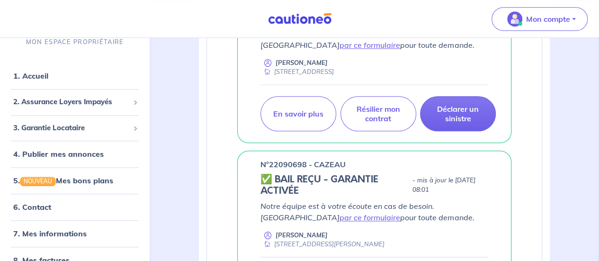 This screenshot has width=599, height=261. What do you see at coordinates (31, 76) in the screenshot?
I see `a: 1. Accueil` at bounding box center [31, 76].